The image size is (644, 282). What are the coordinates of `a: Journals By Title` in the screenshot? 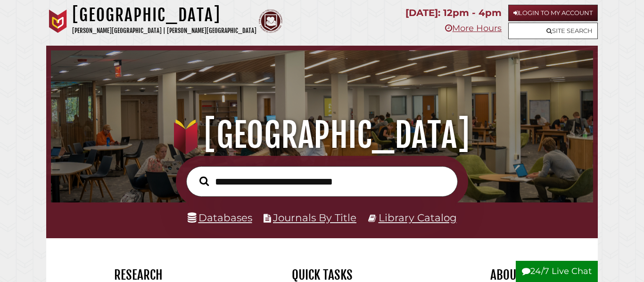 It's located at (314, 218).